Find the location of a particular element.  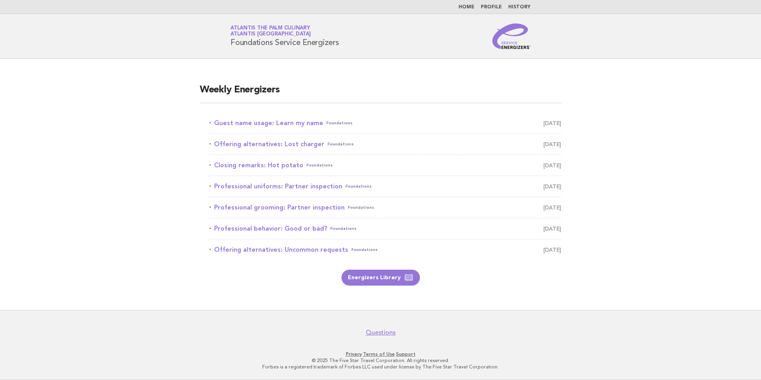

a: Questions is located at coordinates (380, 332).